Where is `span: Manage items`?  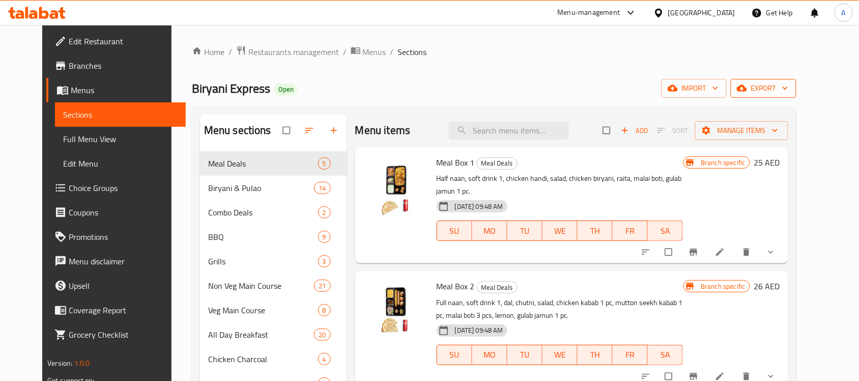
span: Manage items is located at coordinates (741, 130).